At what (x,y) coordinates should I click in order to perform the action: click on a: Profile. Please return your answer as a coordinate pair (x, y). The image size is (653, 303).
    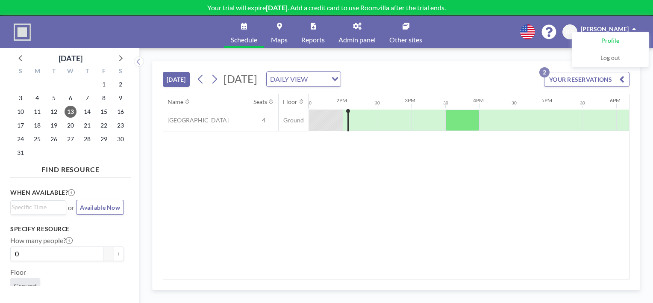
    Looking at the image, I should click on (611, 41).